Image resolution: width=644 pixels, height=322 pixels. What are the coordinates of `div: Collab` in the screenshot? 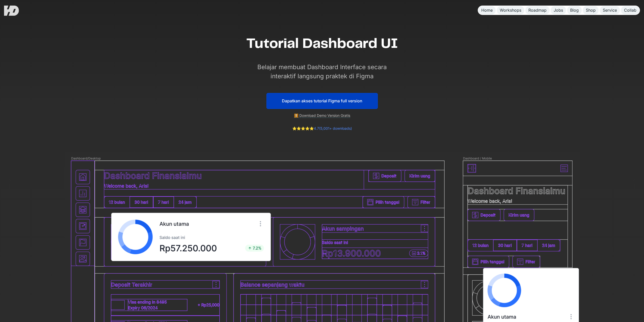 It's located at (630, 10).